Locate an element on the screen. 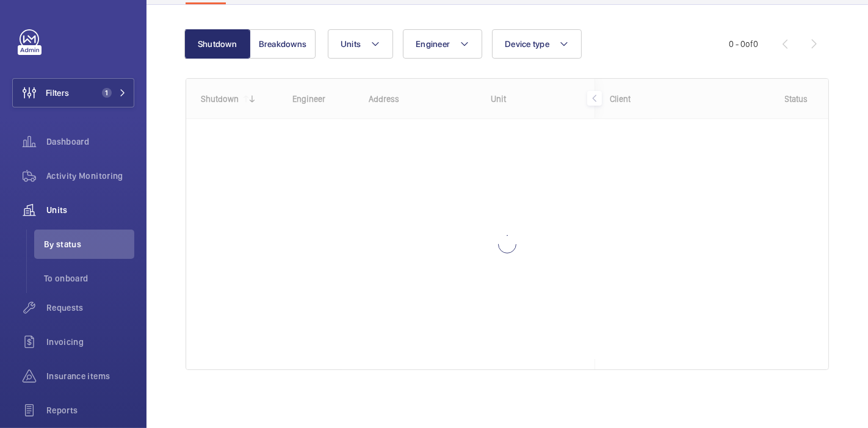  span: Device type is located at coordinates (526, 44).